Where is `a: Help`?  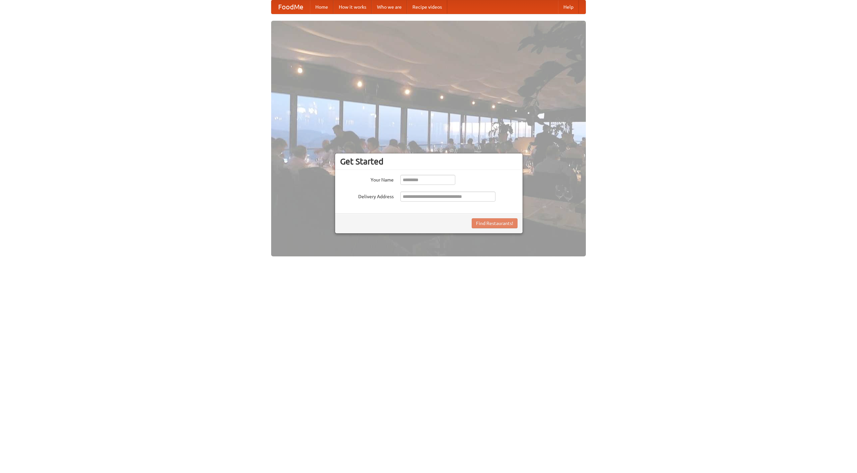 a: Help is located at coordinates (568, 7).